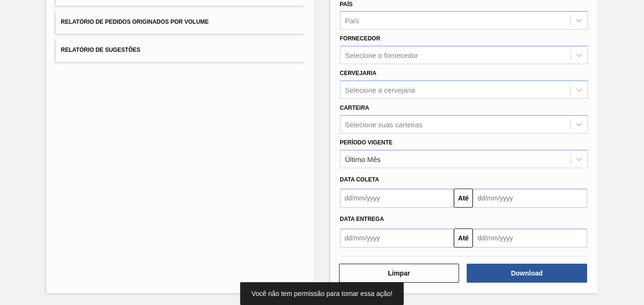 Image resolution: width=644 pixels, height=305 pixels. Describe the element at coordinates (366, 143) in the screenshot. I see `label: Período Vigente` at that location.